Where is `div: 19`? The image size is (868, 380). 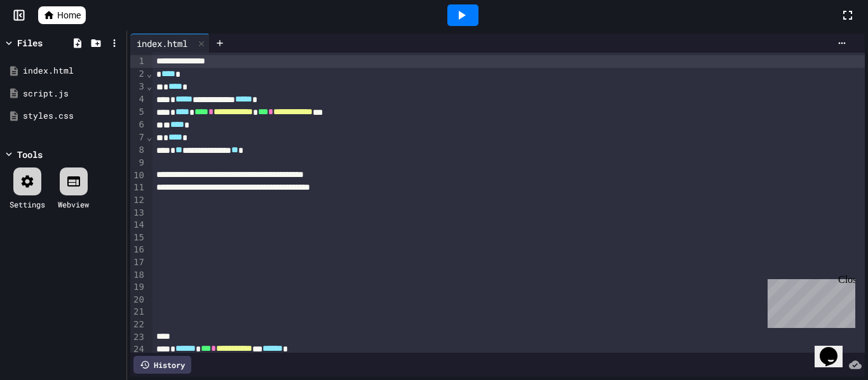 div: 19 is located at coordinates (138, 288).